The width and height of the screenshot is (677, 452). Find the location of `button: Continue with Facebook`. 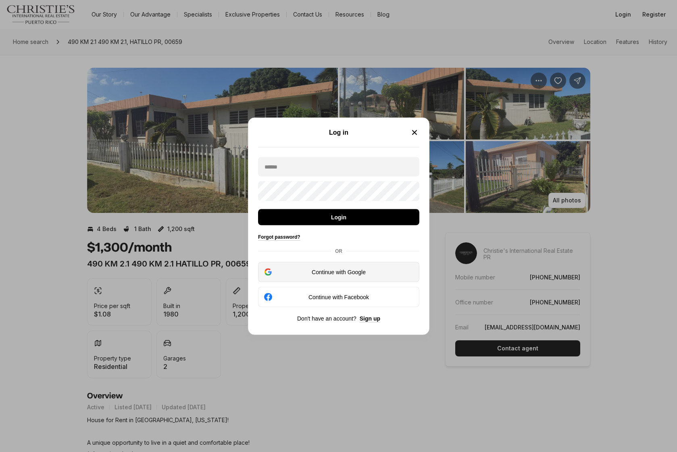

button: Continue with Facebook is located at coordinates (339, 297).